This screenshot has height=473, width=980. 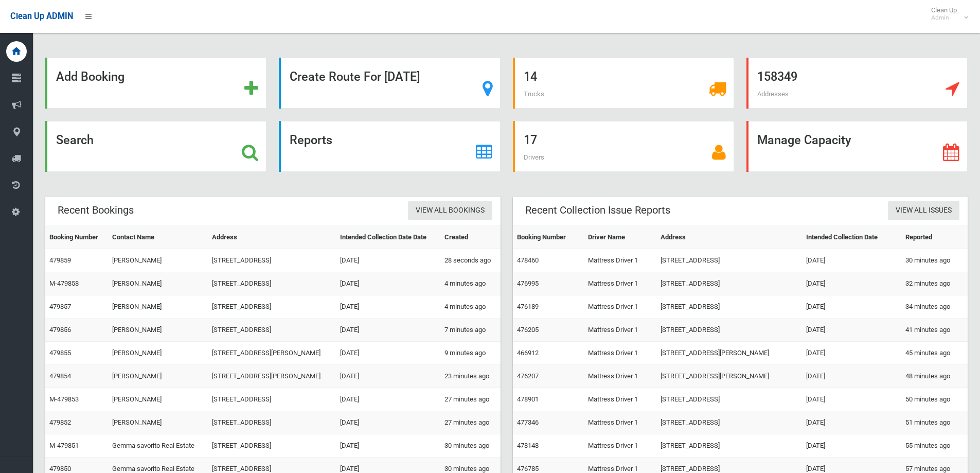 I want to click on a: Reports, so click(x=390, y=146).